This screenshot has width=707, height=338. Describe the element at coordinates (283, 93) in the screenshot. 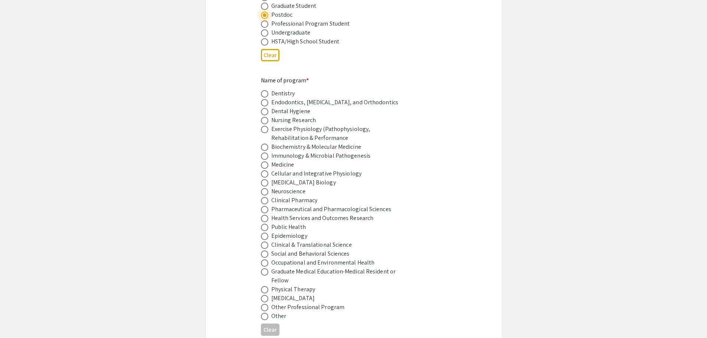

I see `div: Dentistry` at that location.